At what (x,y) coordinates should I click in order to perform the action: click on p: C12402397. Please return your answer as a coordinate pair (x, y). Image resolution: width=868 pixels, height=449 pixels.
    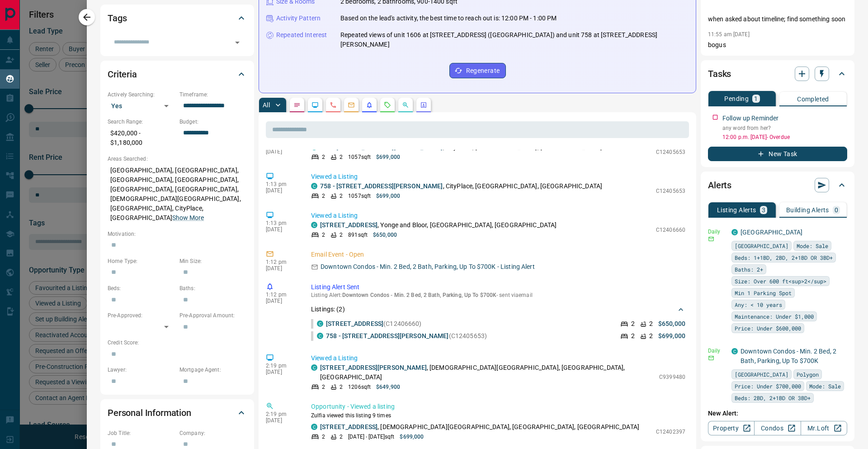
    Looking at the image, I should click on (671, 432).